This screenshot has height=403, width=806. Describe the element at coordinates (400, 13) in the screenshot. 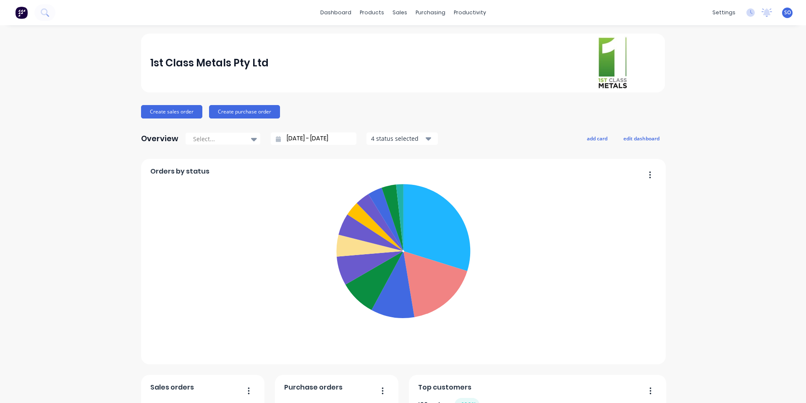

I see `div: sales` at that location.